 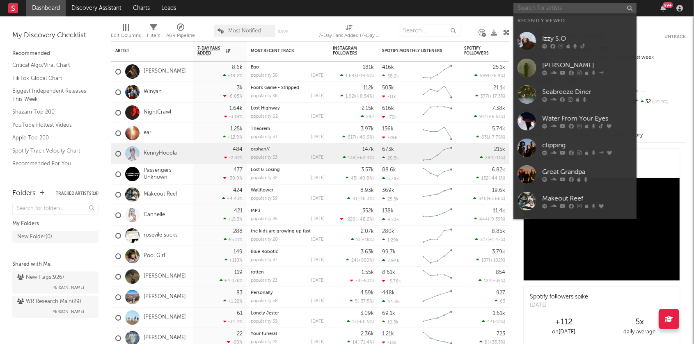 What do you see at coordinates (55, 265) in the screenshot?
I see `div: Shared with Me` at bounding box center [55, 265].